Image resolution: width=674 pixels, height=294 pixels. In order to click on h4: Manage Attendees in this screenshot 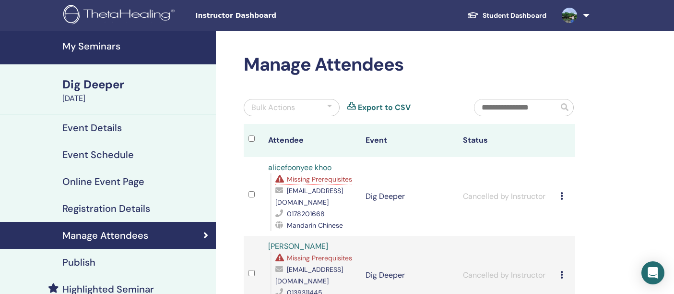, I will do `click(105, 235)`.